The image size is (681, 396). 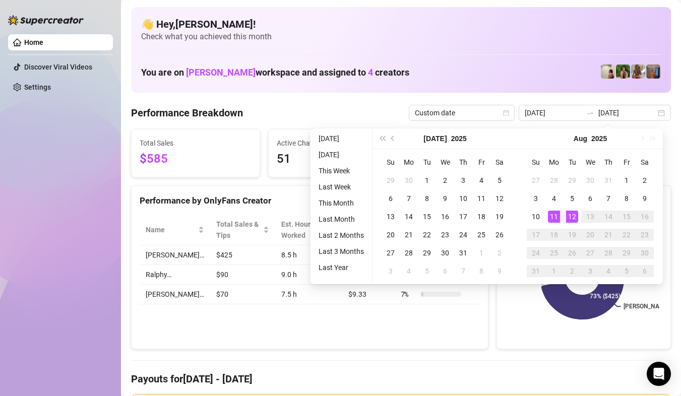 What do you see at coordinates (369, 295) in the screenshot?
I see `td: $9.33` at bounding box center [369, 295].